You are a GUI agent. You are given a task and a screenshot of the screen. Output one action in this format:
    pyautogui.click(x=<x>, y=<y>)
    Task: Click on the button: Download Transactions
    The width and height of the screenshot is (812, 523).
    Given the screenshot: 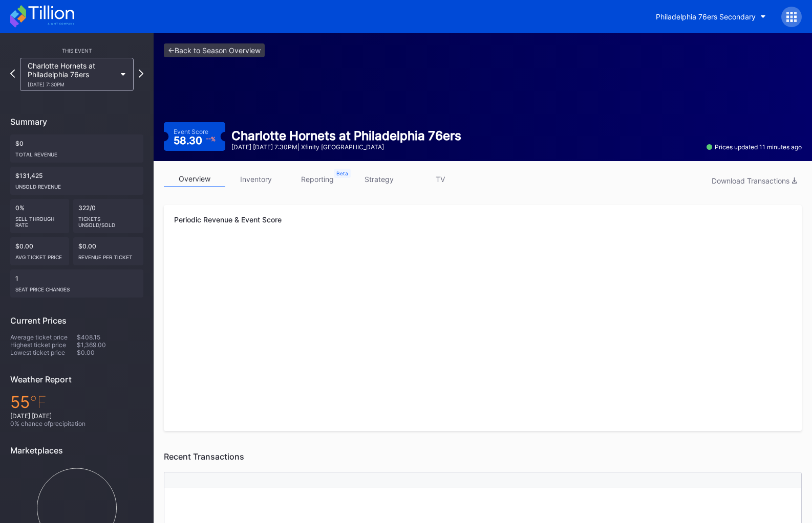 What is the action you would take?
    pyautogui.click(x=754, y=180)
    